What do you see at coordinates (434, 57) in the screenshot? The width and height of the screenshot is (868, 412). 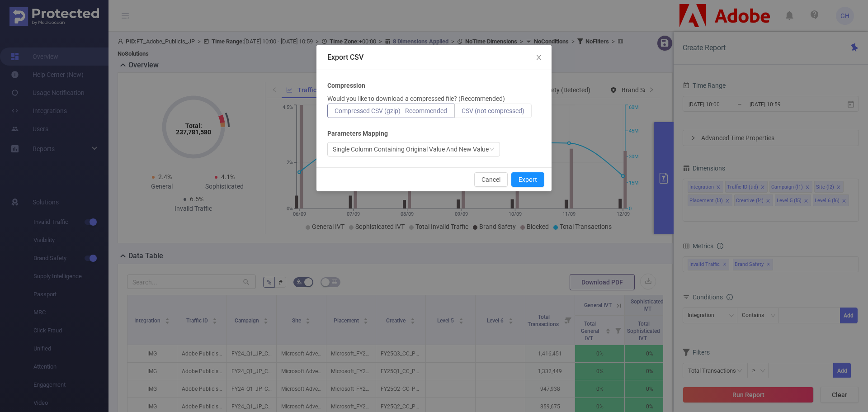 I see `div: Export CSV` at bounding box center [434, 57].